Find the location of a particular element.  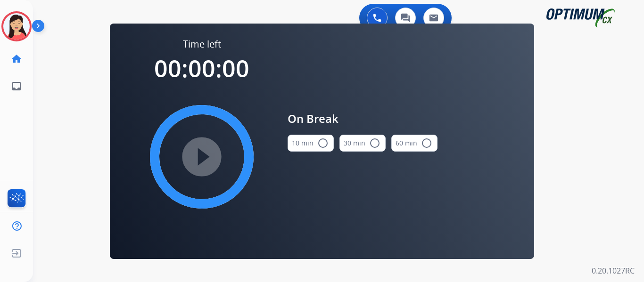

img: avatar is located at coordinates (16, 26).